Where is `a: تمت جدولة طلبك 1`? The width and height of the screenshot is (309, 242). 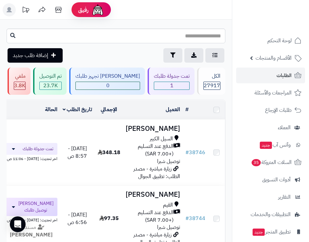 a: تمت جدولة طلبك 1 is located at coordinates (171, 81).